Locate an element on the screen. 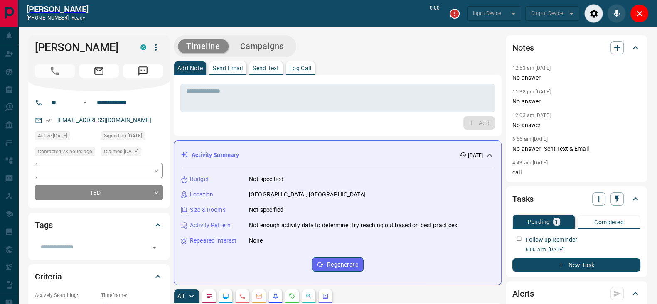 Image resolution: width=657 pixels, height=304 pixels. p: No answer- Sent Text & Email is located at coordinates (576, 149).